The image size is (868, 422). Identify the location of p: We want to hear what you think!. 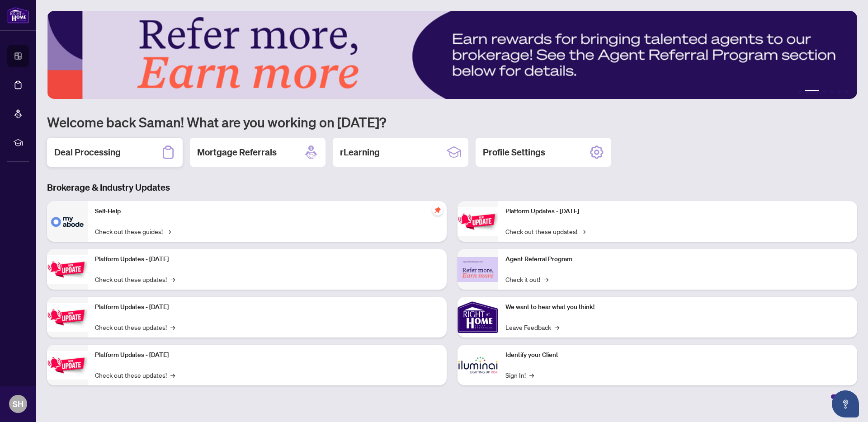
(678, 307).